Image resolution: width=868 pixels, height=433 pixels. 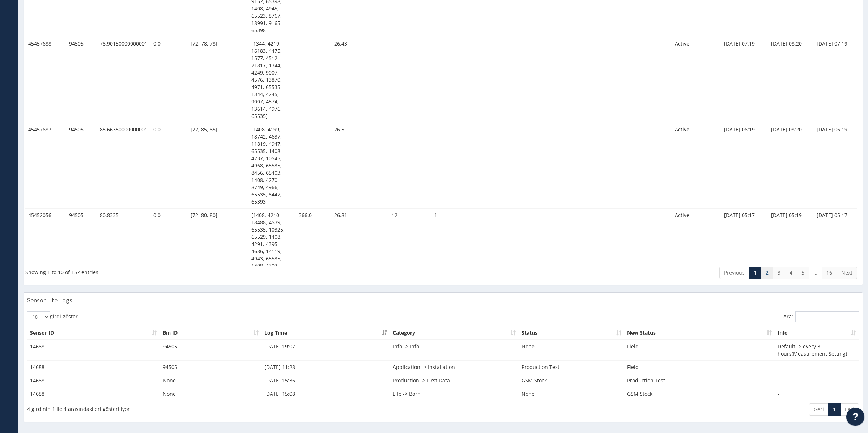 I want to click on td: 1, so click(x=452, y=251).